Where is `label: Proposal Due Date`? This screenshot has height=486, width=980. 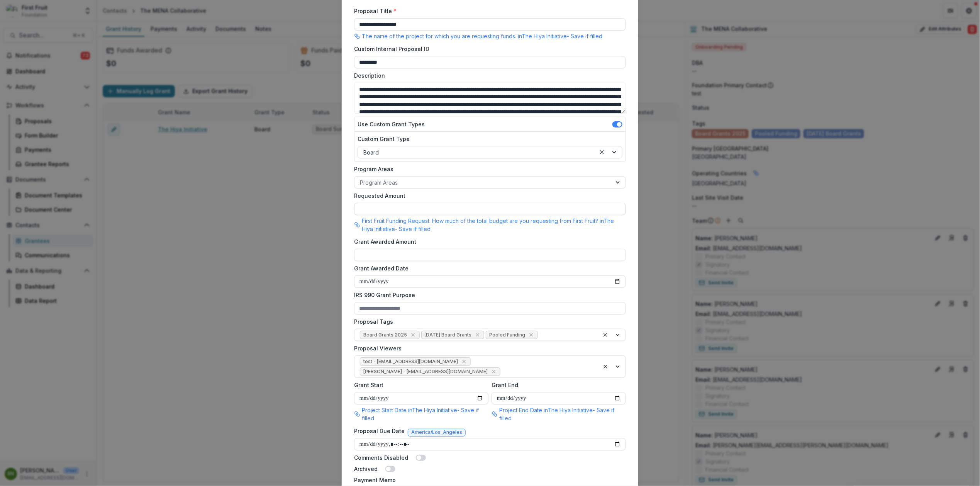
label: Proposal Due Date is located at coordinates (379, 431).